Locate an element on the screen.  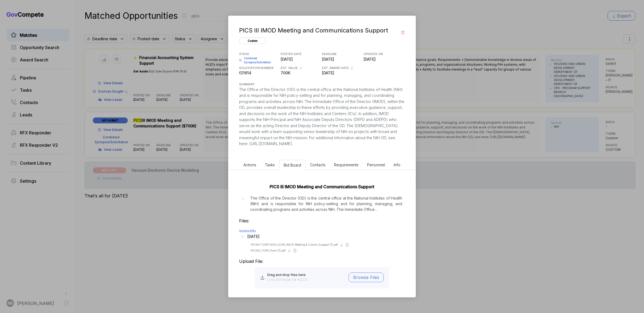
span: Actions is located at coordinates (250, 165).